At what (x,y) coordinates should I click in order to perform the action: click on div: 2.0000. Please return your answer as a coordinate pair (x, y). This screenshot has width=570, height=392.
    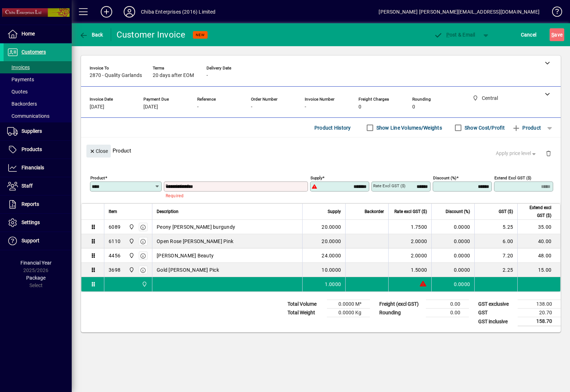
    Looking at the image, I should click on (410, 256).